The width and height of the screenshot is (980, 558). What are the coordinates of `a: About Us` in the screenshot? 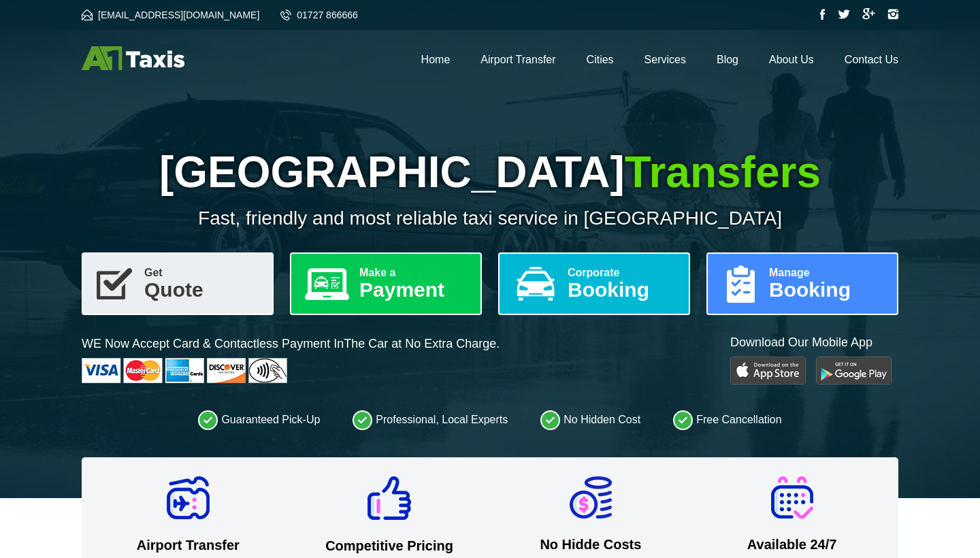 It's located at (791, 59).